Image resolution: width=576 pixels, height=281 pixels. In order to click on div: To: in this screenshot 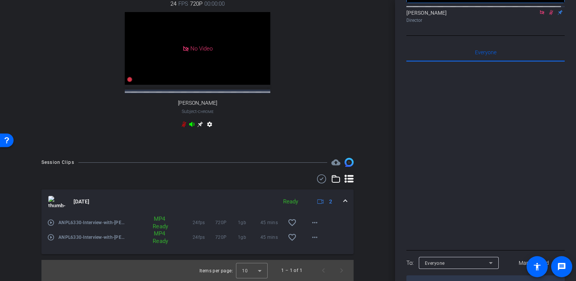, I will do `click(410, 263)`.